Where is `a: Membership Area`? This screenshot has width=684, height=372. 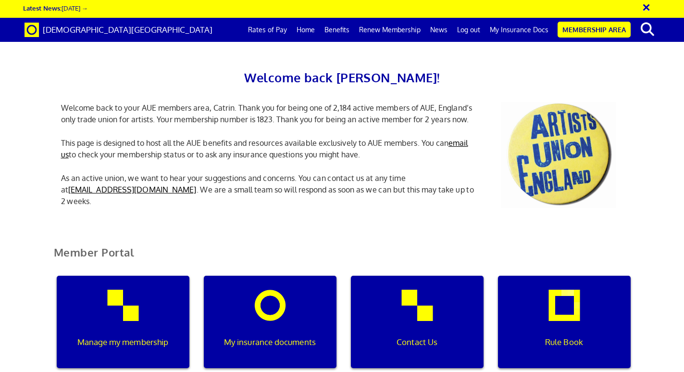 a: Membership Area is located at coordinates (594, 29).